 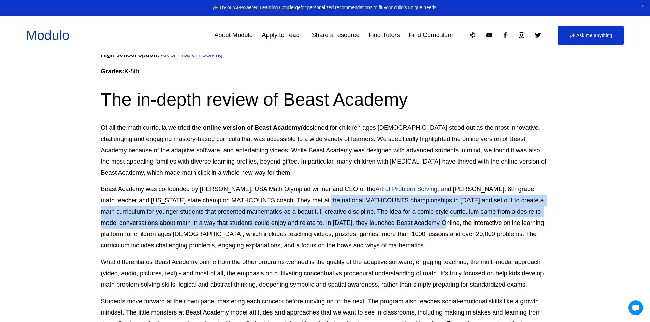 What do you see at coordinates (325, 71) in the screenshot?
I see `p: K-8th` at bounding box center [325, 71].